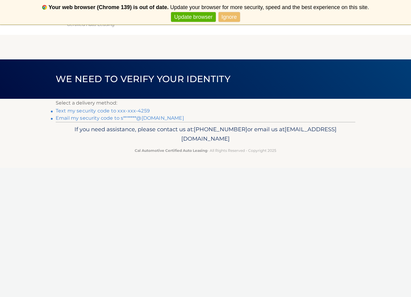 This screenshot has height=297, width=411. Describe the element at coordinates (109, 7) in the screenshot. I see `b: Your web browser (Chrome 139) is out of date.` at that location.